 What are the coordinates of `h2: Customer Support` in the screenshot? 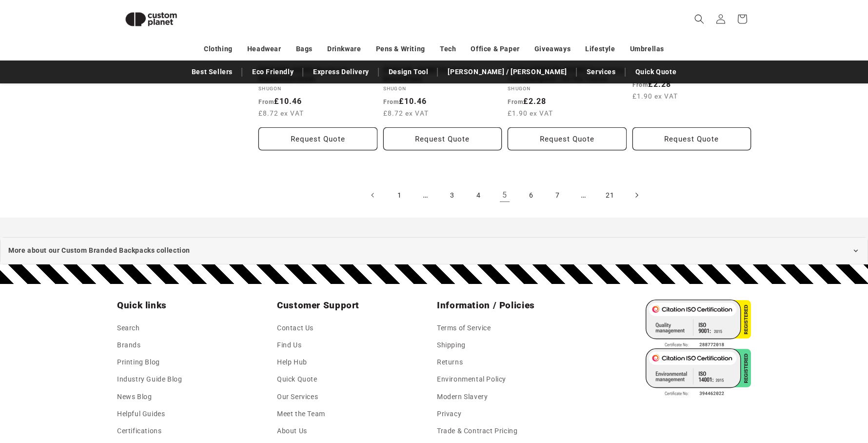 It's located at (354, 305).